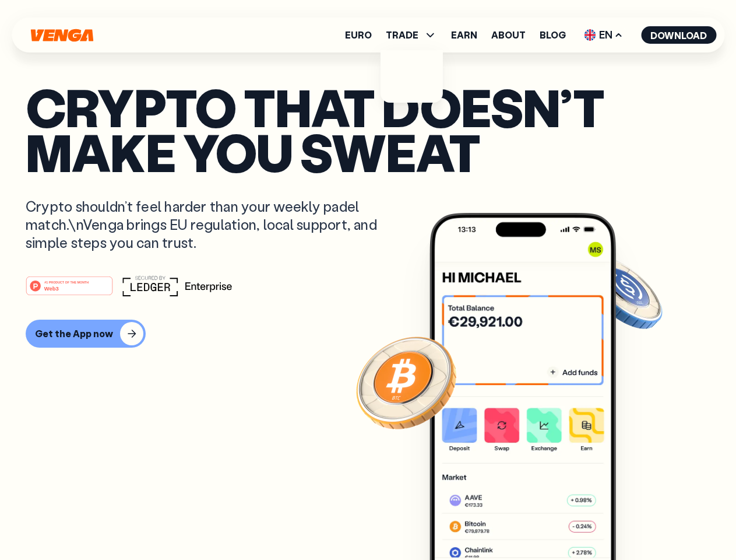  I want to click on svg: Home, so click(62, 35).